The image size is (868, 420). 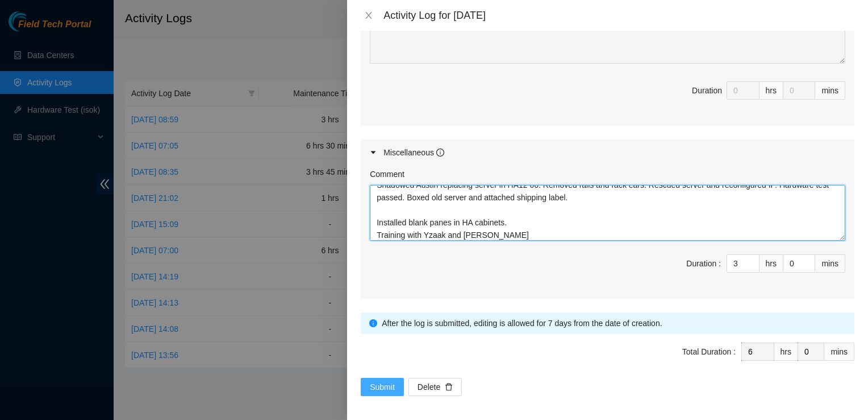 I want to click on span: close, so click(x=369, y=16).